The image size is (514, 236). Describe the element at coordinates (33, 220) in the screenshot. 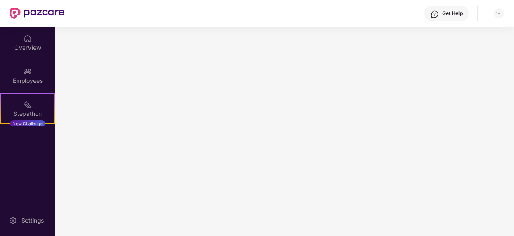

I see `div: Settings` at that location.